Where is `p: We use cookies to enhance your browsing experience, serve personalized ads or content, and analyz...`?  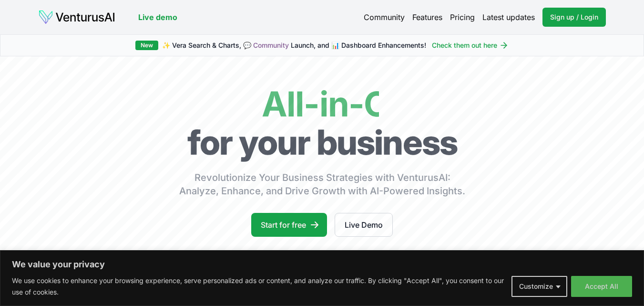
p: We use cookies to enhance your browsing experience, serve personalized ads or content, and analyz... is located at coordinates (258, 286).